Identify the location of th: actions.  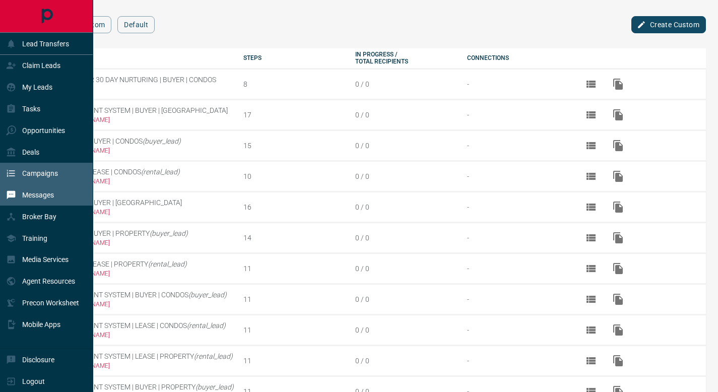
(639, 58).